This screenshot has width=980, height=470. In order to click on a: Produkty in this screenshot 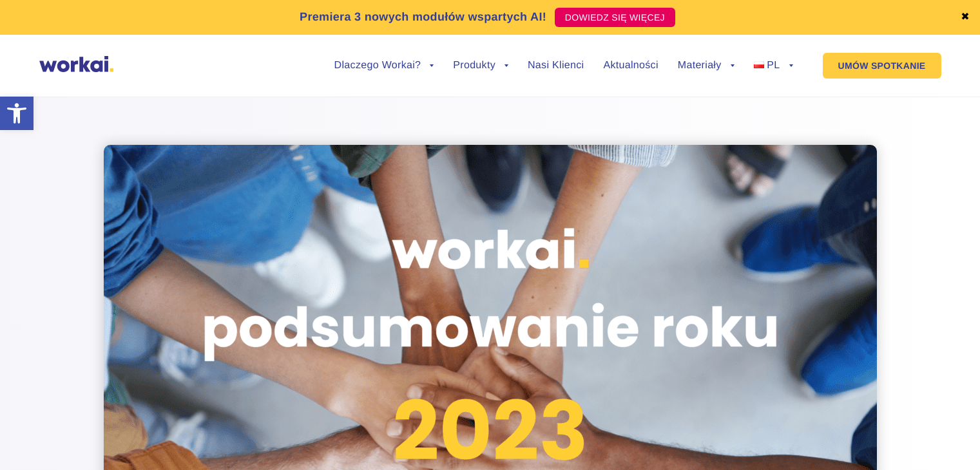, I will do `click(481, 65)`.